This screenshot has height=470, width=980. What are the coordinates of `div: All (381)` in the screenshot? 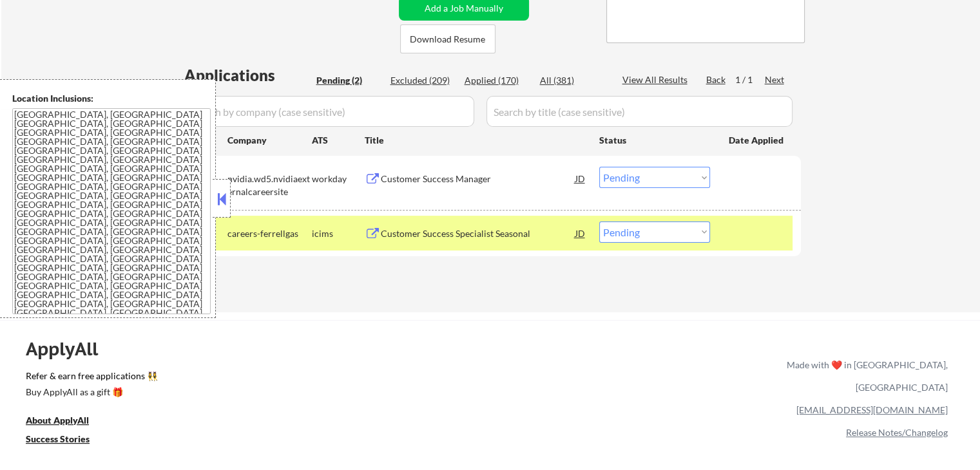 It's located at (572, 80).